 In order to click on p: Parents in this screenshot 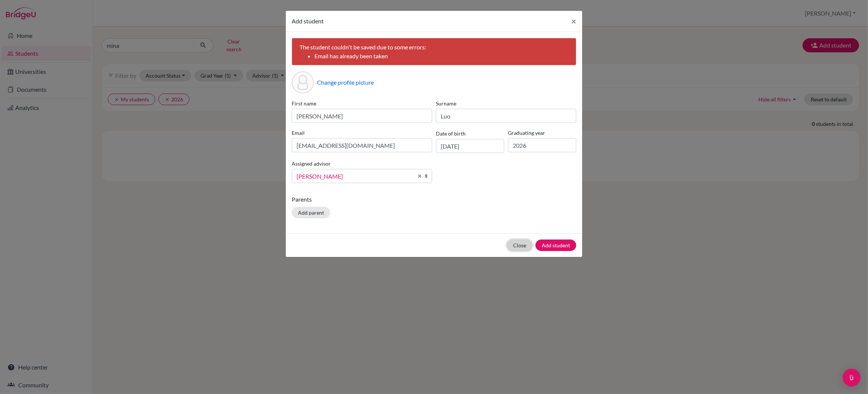, I will do `click(434, 200)`.